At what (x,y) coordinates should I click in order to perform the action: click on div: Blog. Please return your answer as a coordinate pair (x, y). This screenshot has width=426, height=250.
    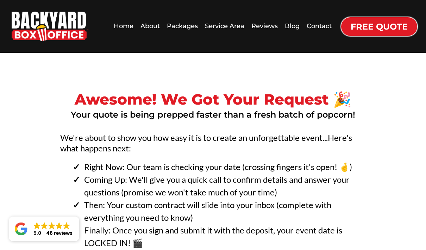
    Looking at the image, I should click on (292, 26).